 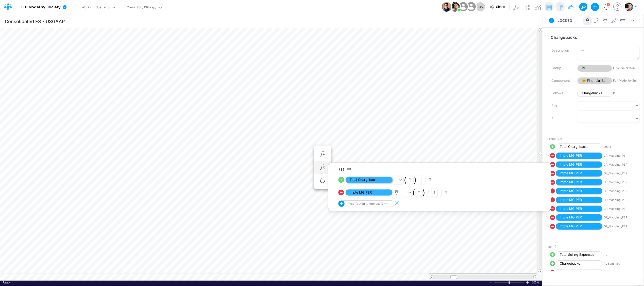 I want to click on span: 100%, so click(x=536, y=282).